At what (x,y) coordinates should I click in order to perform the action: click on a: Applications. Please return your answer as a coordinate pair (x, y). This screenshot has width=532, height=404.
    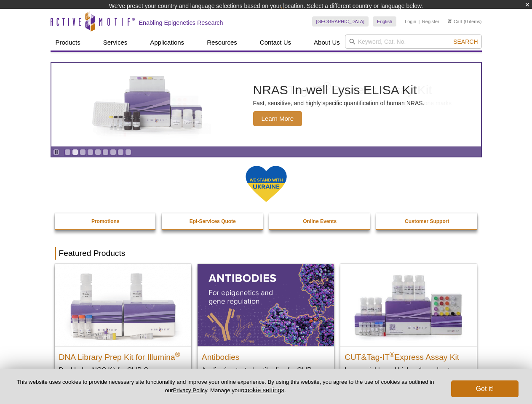
    Looking at the image, I should click on (167, 42).